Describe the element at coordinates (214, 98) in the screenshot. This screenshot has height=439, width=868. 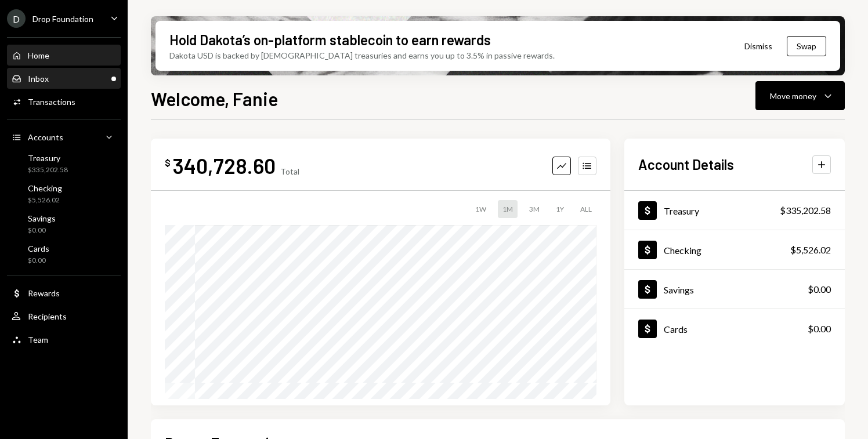
I see `h1: Welcome, Fanie` at that location.